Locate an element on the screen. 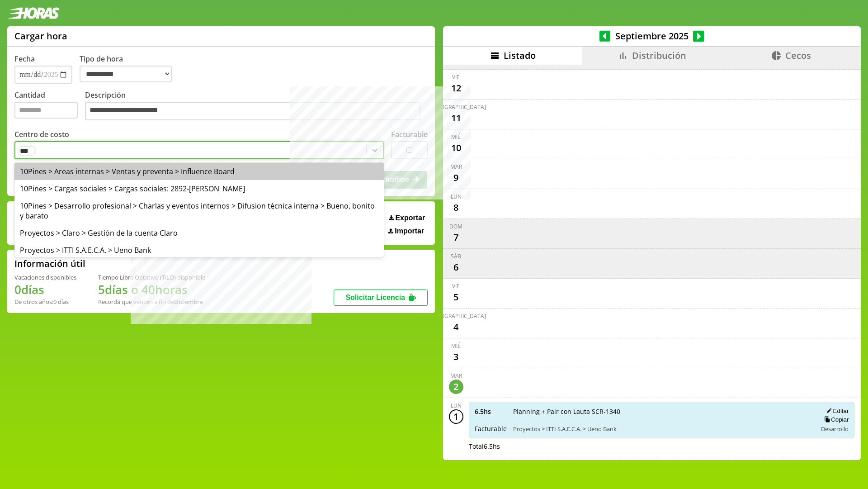  button: Solicitar Licencia is located at coordinates (381, 297).